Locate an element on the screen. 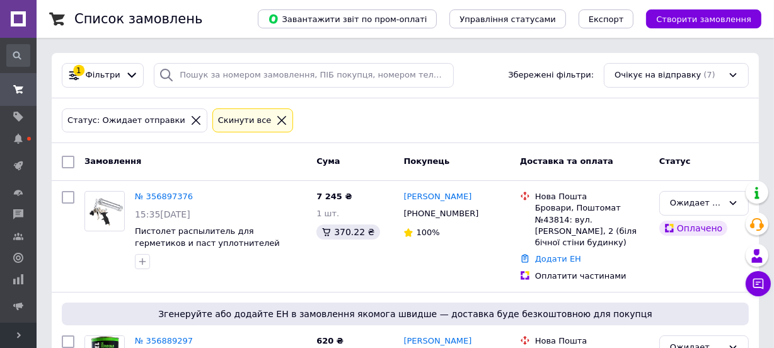  a: Створити замовлення is located at coordinates (697, 18).